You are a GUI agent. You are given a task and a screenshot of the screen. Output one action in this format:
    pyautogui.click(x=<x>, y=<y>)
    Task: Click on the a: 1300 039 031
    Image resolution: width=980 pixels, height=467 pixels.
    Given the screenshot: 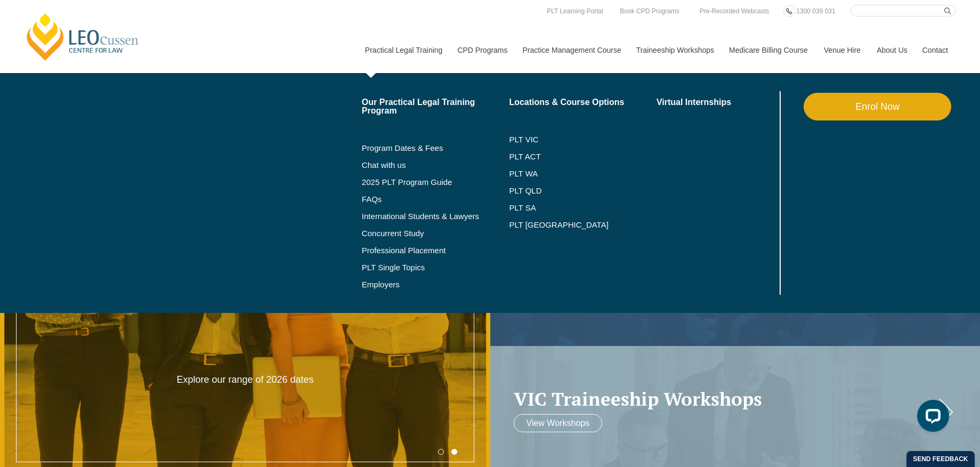 What is the action you would take?
    pyautogui.click(x=816, y=11)
    